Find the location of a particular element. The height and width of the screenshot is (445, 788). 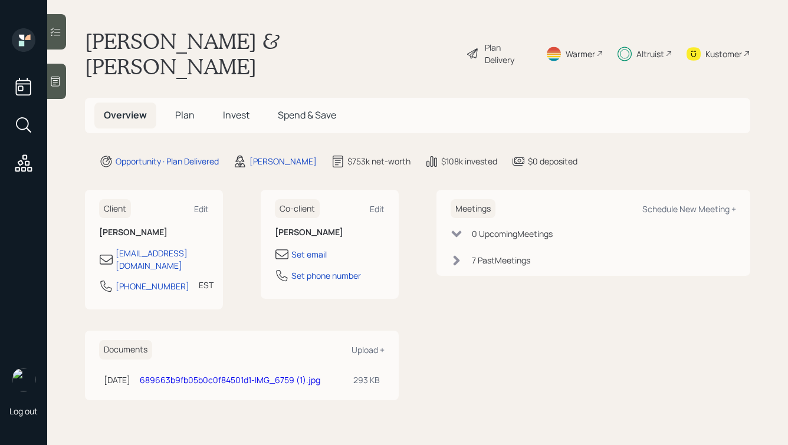

div: 0 Upcoming Meeting s is located at coordinates (512, 234).